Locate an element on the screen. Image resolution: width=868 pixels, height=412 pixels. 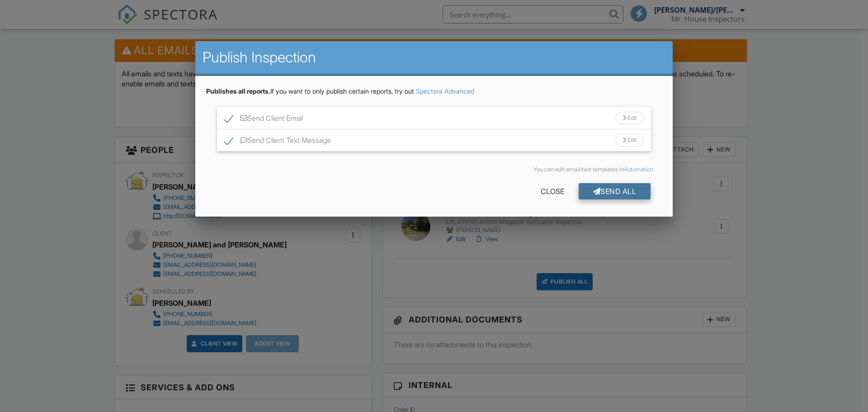
div: You can edit email/text templates in . is located at coordinates (434, 169).